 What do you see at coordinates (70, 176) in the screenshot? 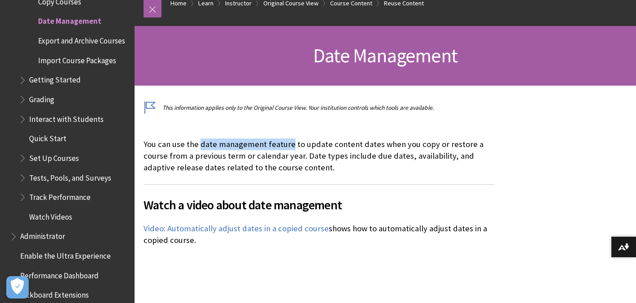
I see `span: Tests, Pools, and Surveys` at bounding box center [70, 176].